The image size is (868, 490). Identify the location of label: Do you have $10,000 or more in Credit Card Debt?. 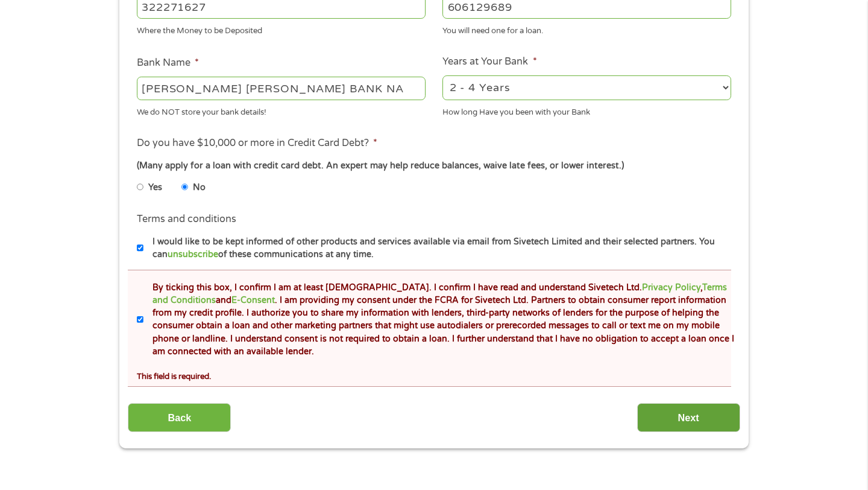
(257, 143).